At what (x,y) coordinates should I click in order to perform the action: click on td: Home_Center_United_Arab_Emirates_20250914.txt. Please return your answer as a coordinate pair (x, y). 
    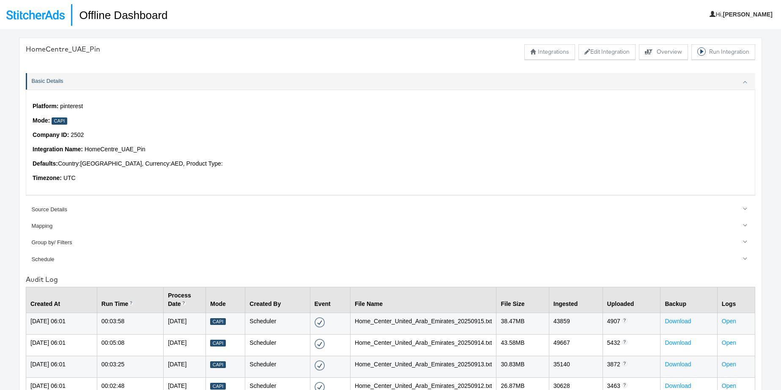
    Looking at the image, I should click on (423, 345).